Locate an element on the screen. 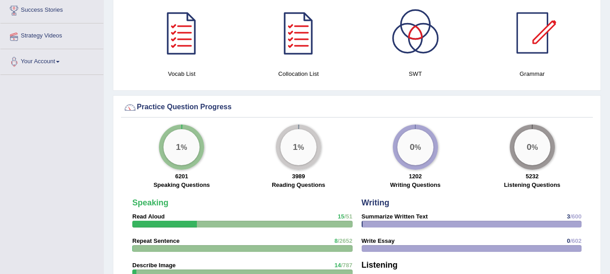 The image size is (610, 274). strong: Repeat Sentence is located at coordinates (156, 241).